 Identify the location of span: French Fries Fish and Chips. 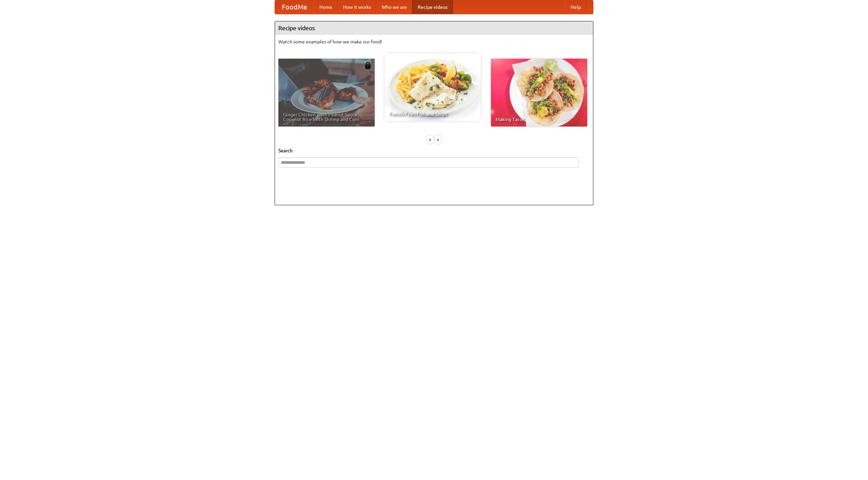
(432, 114).